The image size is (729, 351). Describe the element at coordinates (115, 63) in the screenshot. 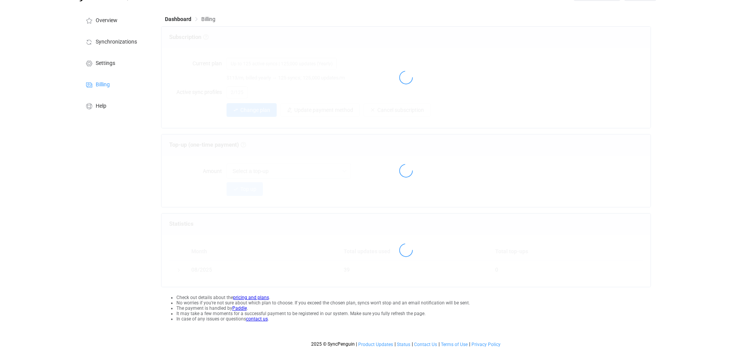

I see `a: Settings` at that location.